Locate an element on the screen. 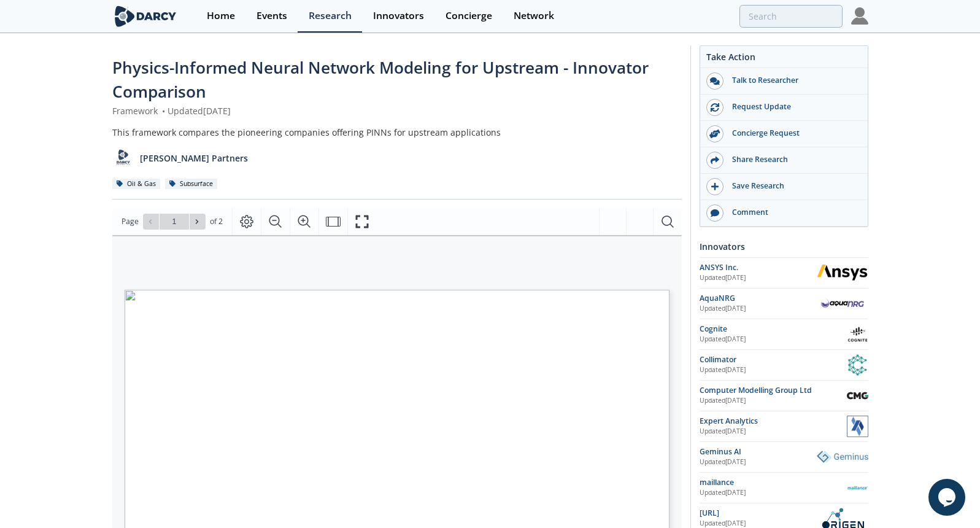 Image resolution: width=980 pixels, height=528 pixels. img: Collimator is located at coordinates (857, 365).